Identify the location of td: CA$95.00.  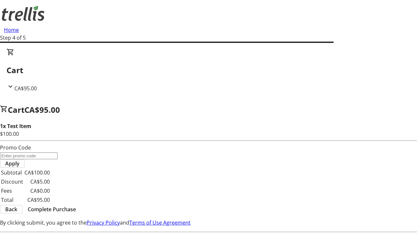
(37, 200).